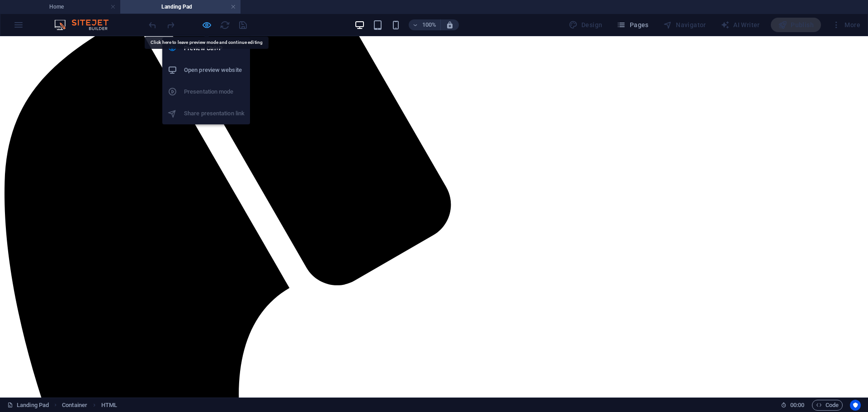 Image resolution: width=868 pixels, height=412 pixels. Describe the element at coordinates (180, 7) in the screenshot. I see `h4: Landing Pad` at that location.